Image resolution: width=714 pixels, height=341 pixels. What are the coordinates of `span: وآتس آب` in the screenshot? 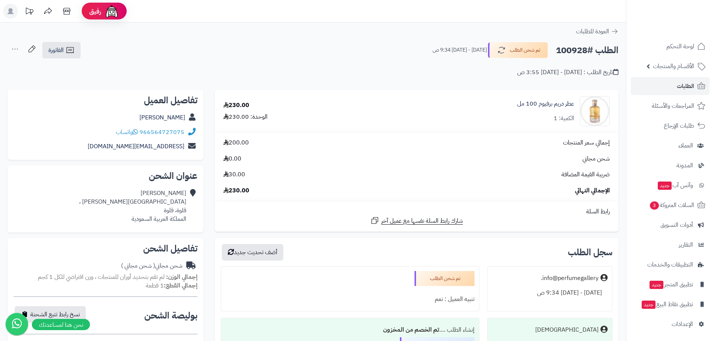 It's located at (675, 185).